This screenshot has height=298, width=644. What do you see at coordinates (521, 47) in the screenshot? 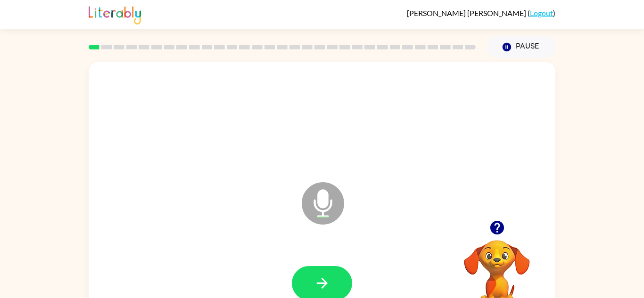
I see `button: Pause` at bounding box center [521, 47].